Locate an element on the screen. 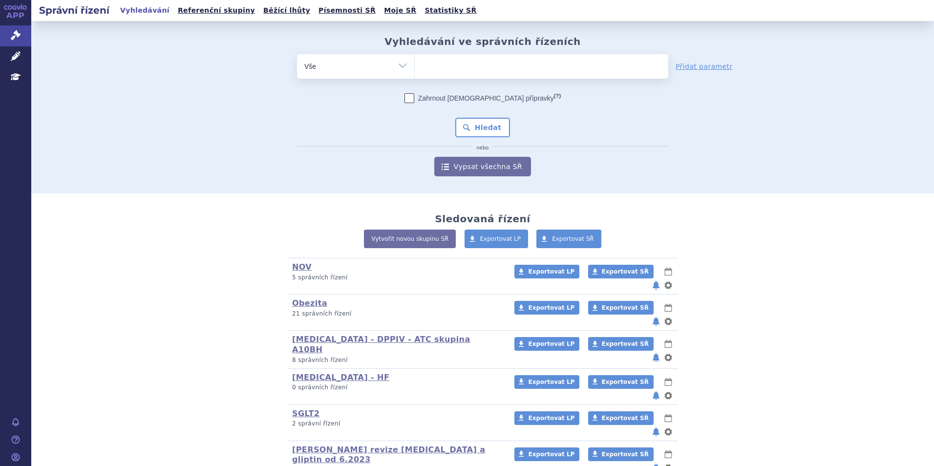  p: 0 správních řízení is located at coordinates (396, 387).